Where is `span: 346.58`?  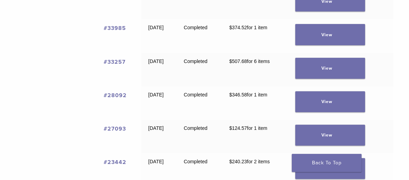
span: 346.58 is located at coordinates (238, 95).